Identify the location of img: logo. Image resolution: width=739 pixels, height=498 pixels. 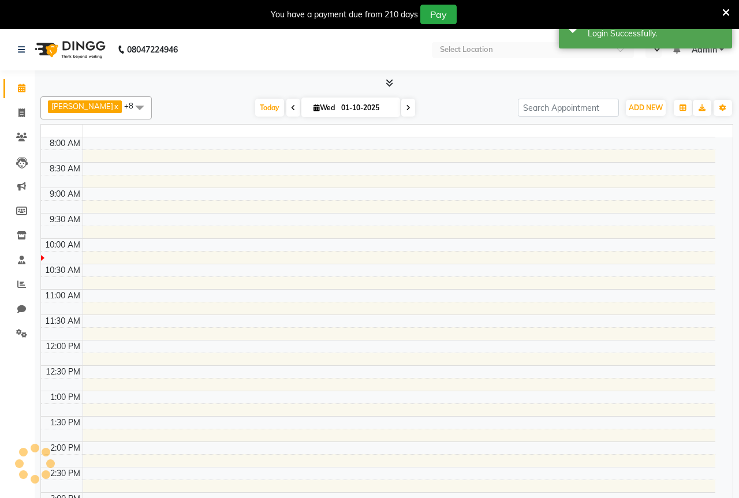
(69, 50).